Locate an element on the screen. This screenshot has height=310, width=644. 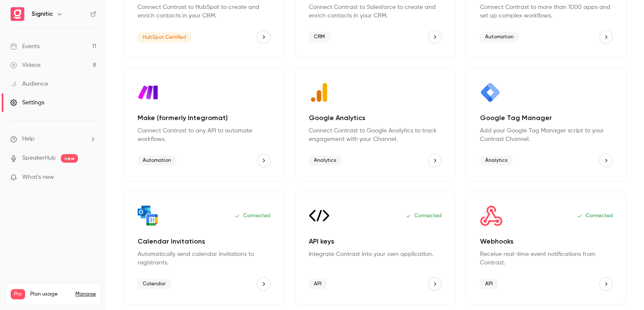
span: Pro is located at coordinates (18, 294).